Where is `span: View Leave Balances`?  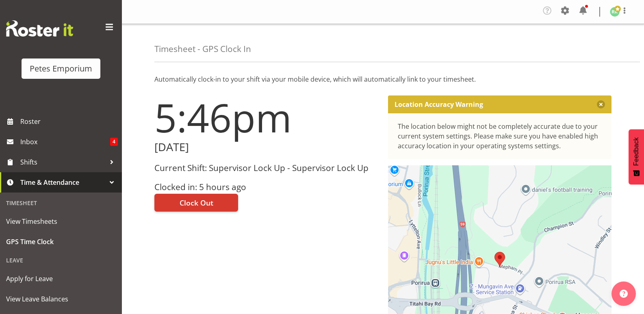
span: View Leave Balances is located at coordinates (61, 299).